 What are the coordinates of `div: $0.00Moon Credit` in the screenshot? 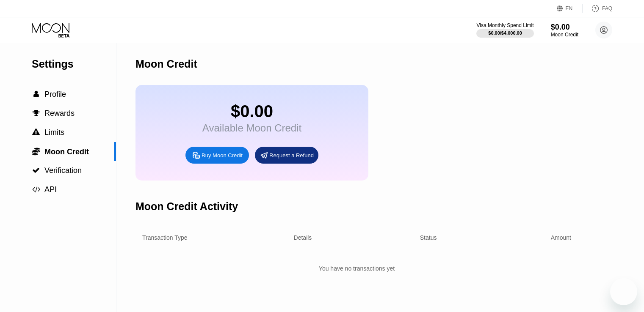 It's located at (564, 30).